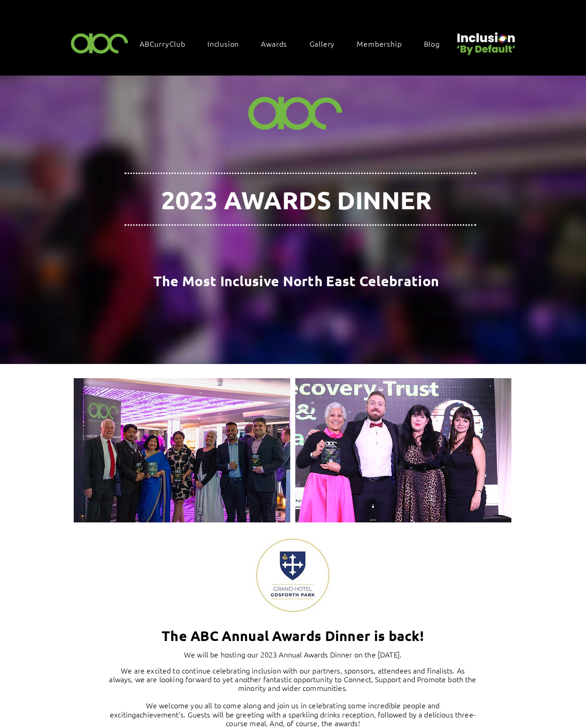 Image resolution: width=586 pixels, height=728 pixels. Describe the element at coordinates (274, 709) in the screenshot. I see `span: We welcome you all to come along and join us in celebrating some incredible people and exciting` at that location.